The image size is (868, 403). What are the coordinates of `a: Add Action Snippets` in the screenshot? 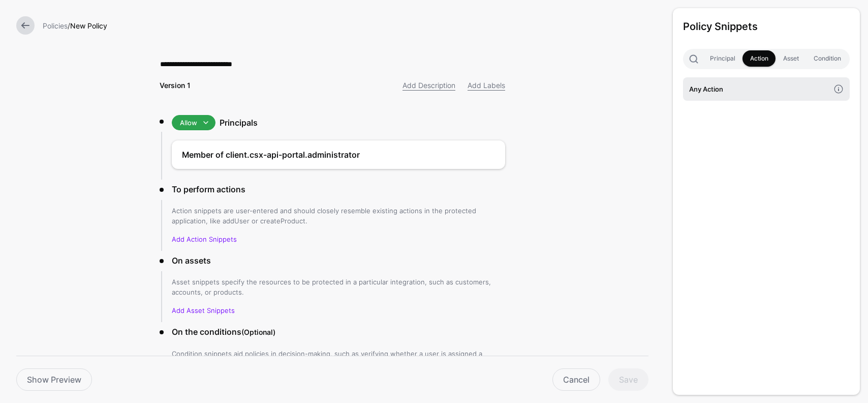 It's located at (204, 239).